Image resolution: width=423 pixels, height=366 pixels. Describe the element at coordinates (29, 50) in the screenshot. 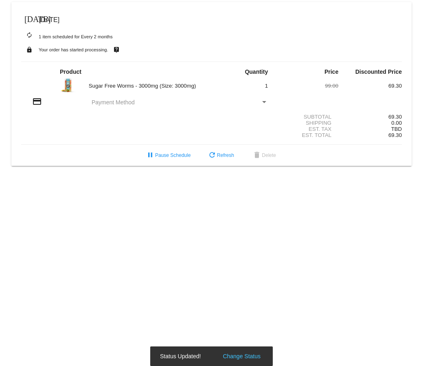

I see `mat-icon: lock` at that location.